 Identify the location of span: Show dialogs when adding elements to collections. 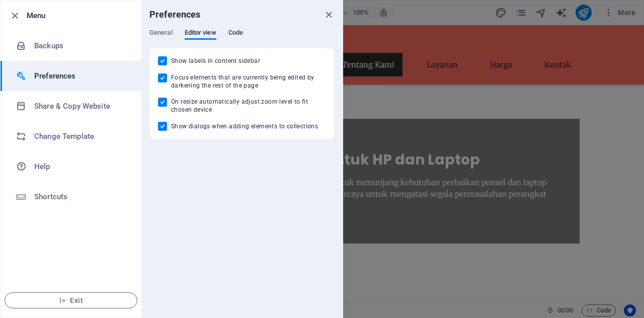
(245, 126).